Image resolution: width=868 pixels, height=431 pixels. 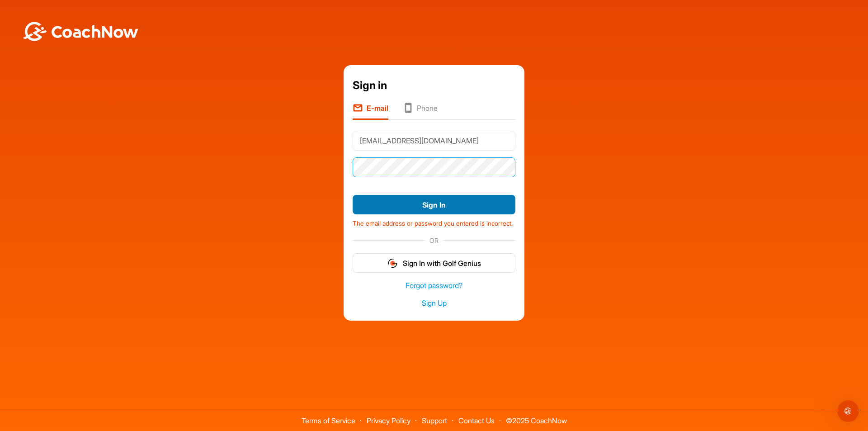 I want to click on button: Sign In, so click(x=434, y=205).